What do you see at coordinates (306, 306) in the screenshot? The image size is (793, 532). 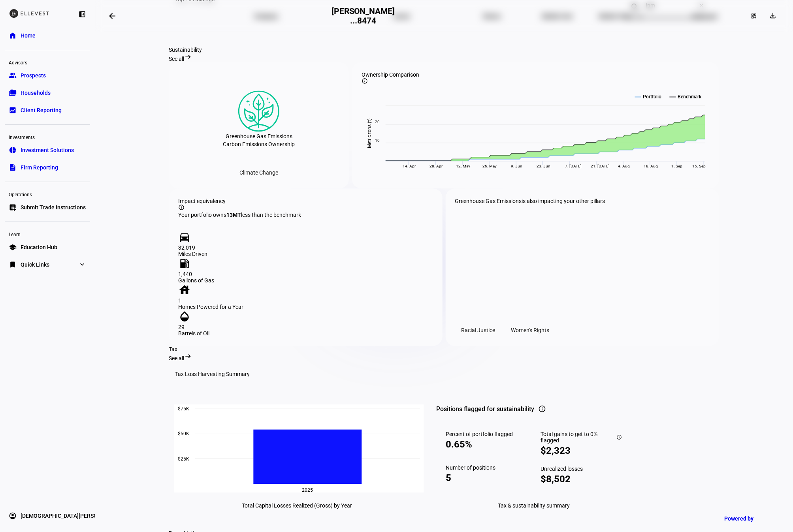 I see `div: Homes Powered for a Year` at bounding box center [306, 306].